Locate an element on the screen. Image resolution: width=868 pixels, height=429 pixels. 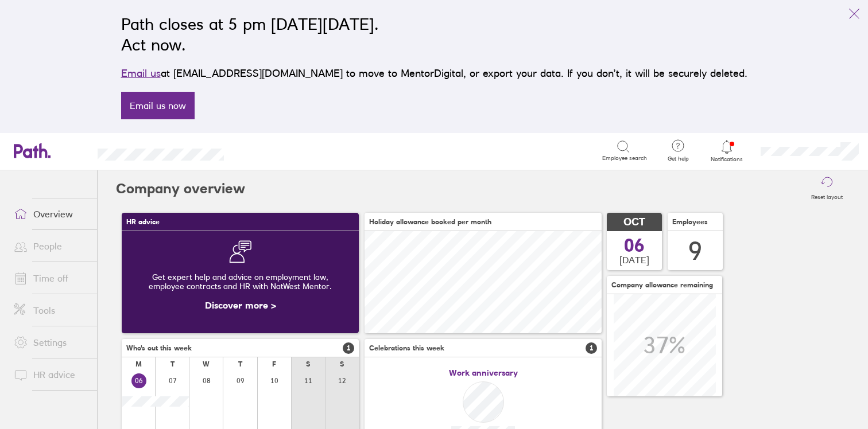
a: Tools is located at coordinates (50, 311).